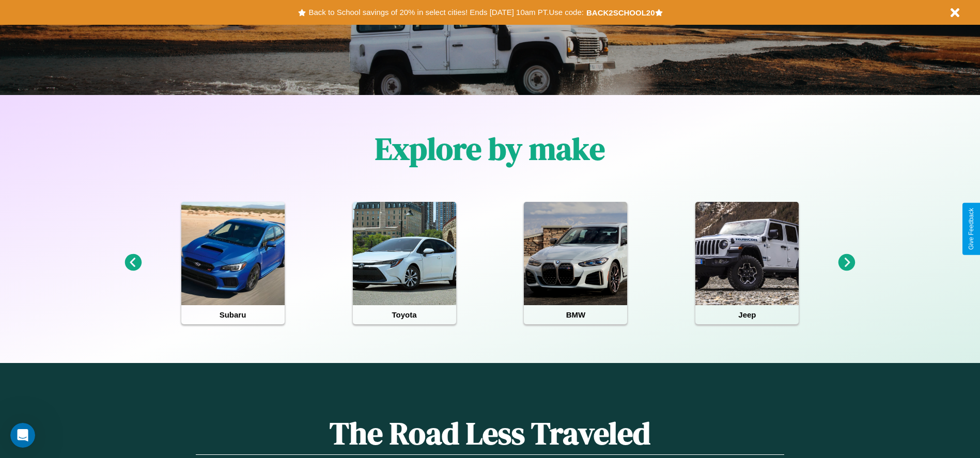  What do you see at coordinates (971, 229) in the screenshot?
I see `div: Give Feedback` at bounding box center [971, 229].